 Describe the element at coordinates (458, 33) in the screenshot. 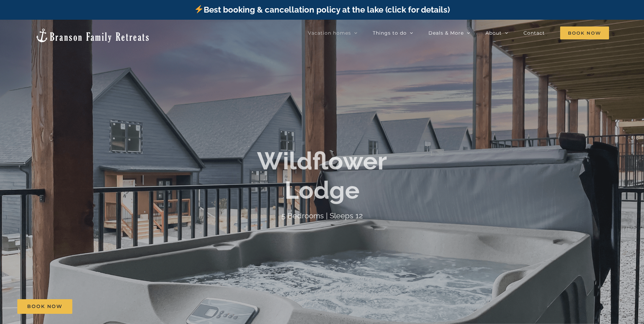

I see `nav: Main Menu` at that location.